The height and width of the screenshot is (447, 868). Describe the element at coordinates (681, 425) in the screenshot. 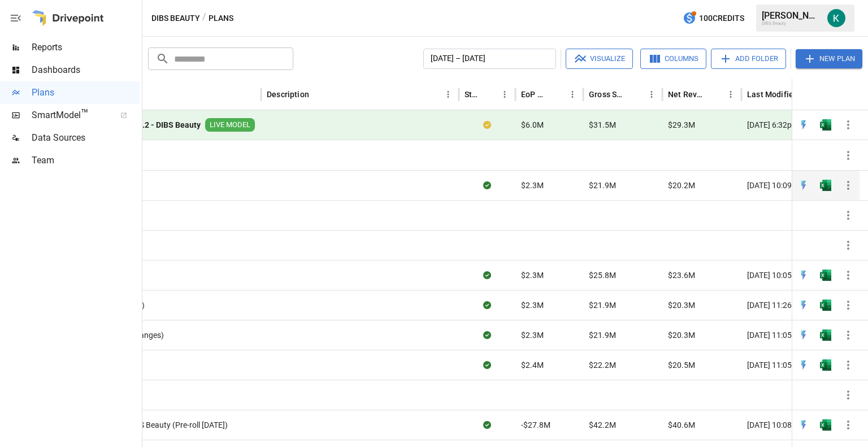

I see `span: $40.6M` at that location.